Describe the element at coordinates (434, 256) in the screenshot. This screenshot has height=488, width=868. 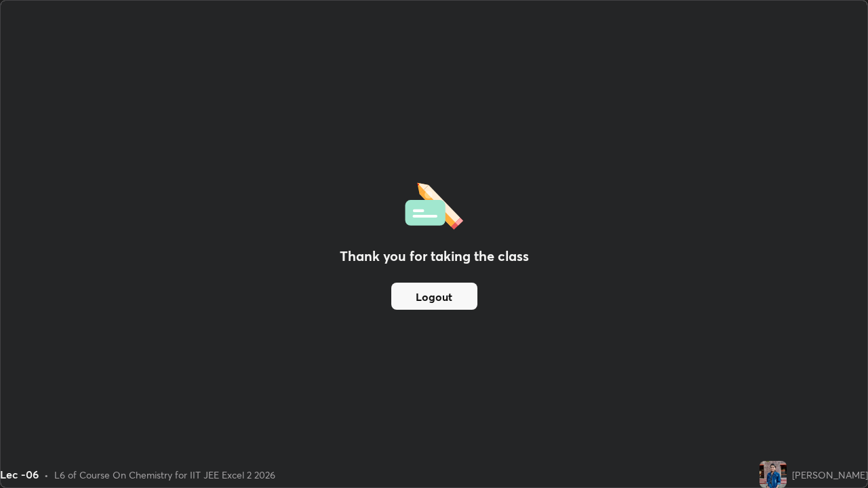
I see `h2: Thank you for taking the class` at that location.